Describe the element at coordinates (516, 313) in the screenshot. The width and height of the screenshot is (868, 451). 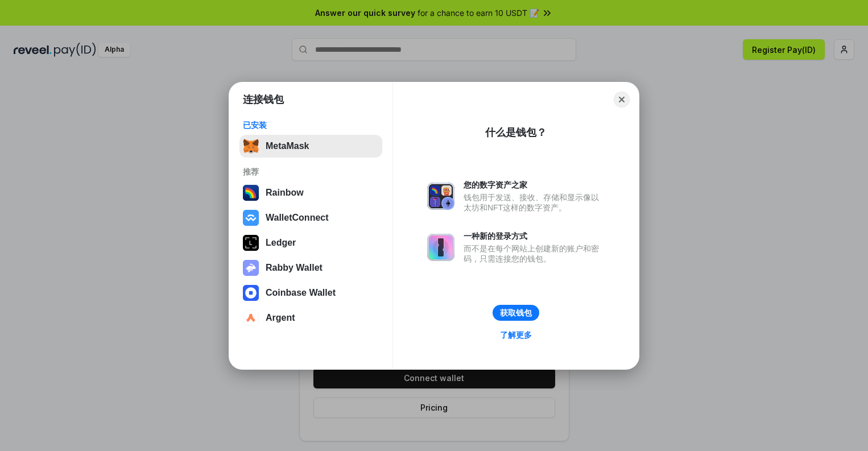
I see `button: 获取钱包` at that location.